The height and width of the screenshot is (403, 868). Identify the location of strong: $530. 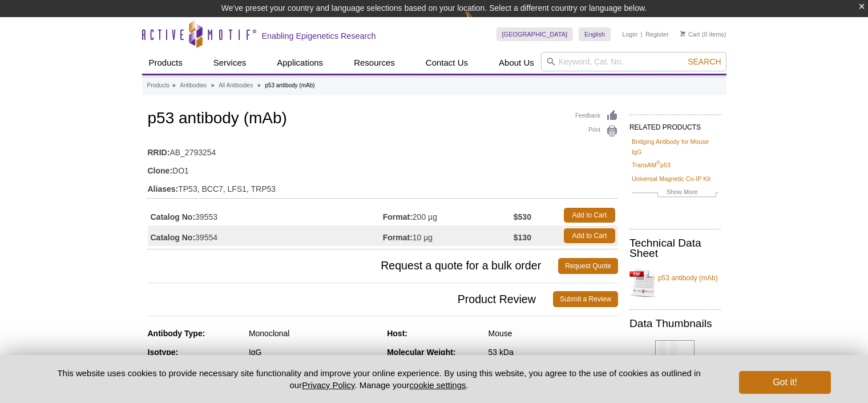
(522, 217).